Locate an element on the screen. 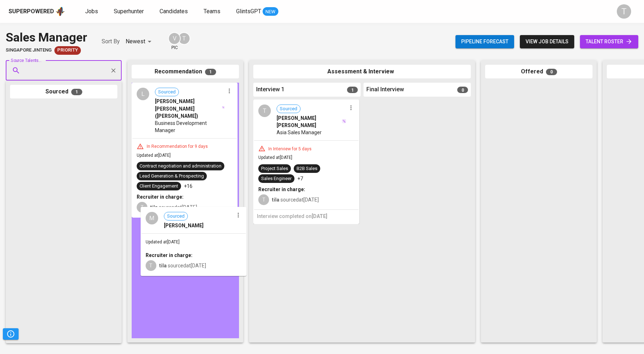 Image resolution: width=644 pixels, height=354 pixels. div: Sales Manager is located at coordinates (46, 37).